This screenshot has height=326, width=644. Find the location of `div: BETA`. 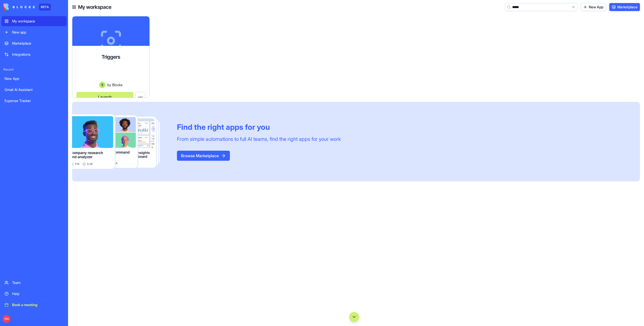

div: BETA is located at coordinates (45, 7).